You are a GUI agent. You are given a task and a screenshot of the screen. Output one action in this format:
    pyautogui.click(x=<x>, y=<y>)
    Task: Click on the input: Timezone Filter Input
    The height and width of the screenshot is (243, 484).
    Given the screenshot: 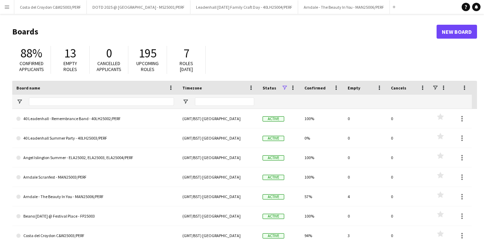 What is the action you would take?
    pyautogui.click(x=225, y=102)
    